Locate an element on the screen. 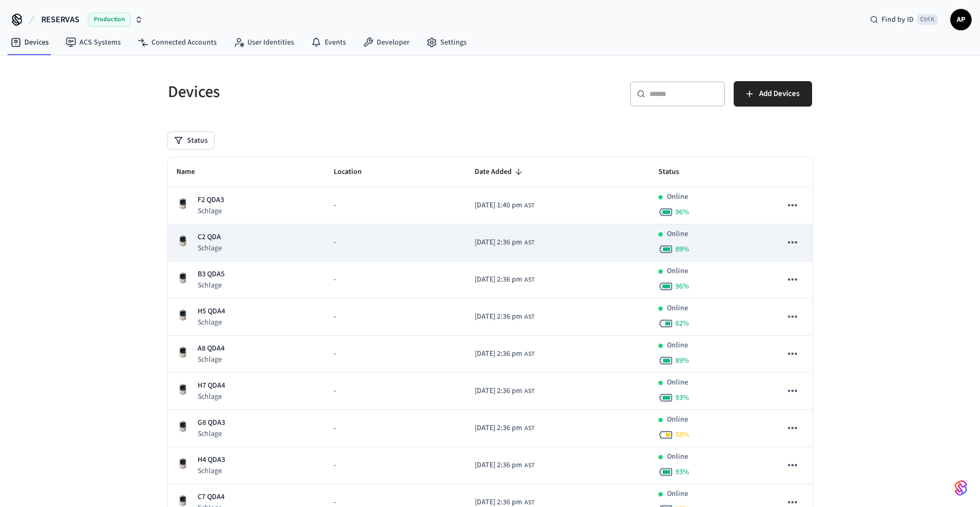  a: Developer is located at coordinates (386, 42).